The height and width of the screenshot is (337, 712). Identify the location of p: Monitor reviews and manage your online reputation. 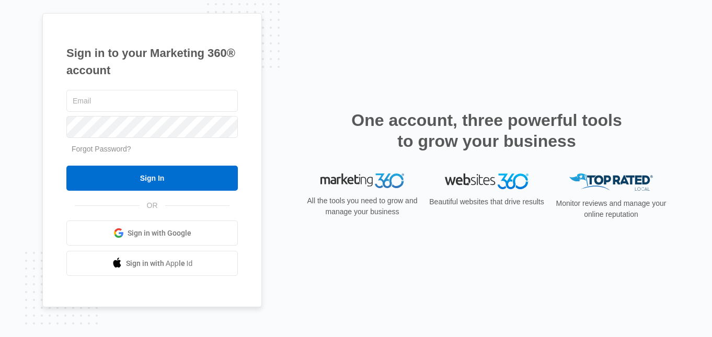
(611, 209).